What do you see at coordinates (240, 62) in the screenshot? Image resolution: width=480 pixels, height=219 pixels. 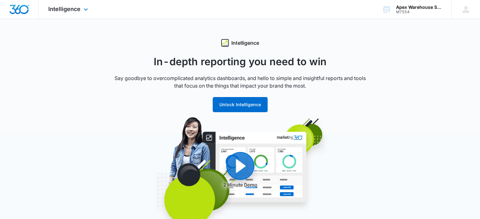 I see `h1: In-depth reporting you need to win` at bounding box center [240, 62].